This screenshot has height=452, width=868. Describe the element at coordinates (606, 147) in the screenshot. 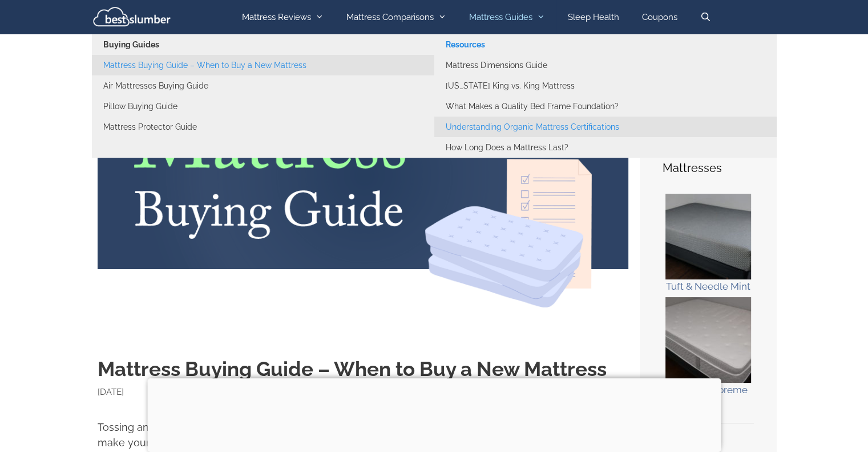

I see `a: How Long Does a Mattress Last?` at that location.